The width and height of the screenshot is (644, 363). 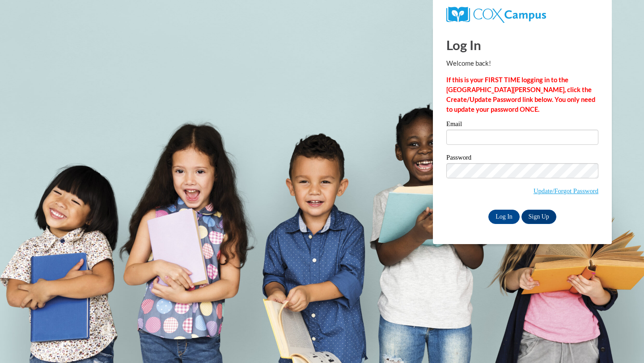 What do you see at coordinates (539, 217) in the screenshot?
I see `a: Sign Up` at bounding box center [539, 217].